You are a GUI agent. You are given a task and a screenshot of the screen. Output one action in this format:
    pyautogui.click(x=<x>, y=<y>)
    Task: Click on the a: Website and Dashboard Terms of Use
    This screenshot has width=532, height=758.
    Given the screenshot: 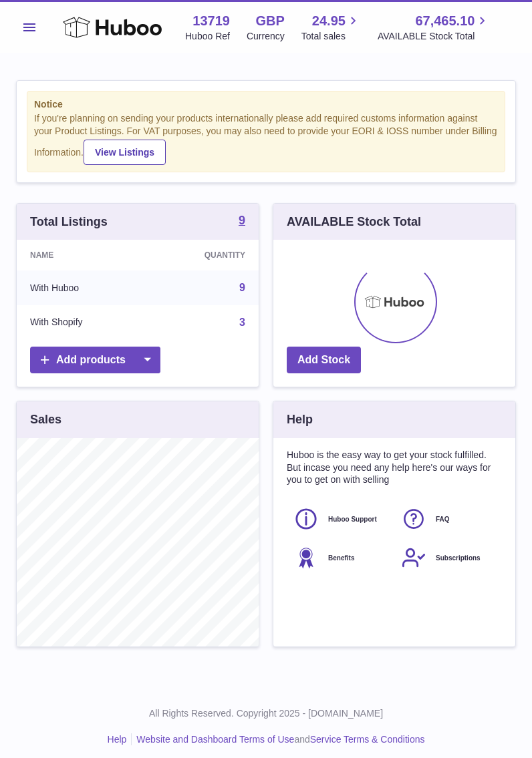 What is the action you would take?
    pyautogui.click(x=215, y=740)
    